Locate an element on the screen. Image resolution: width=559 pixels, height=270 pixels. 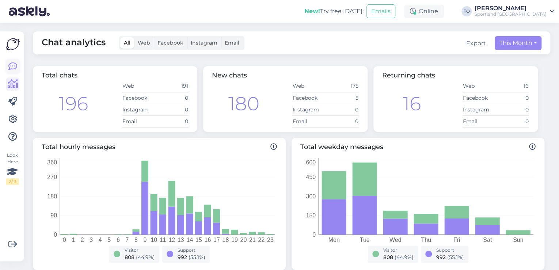
tspan: Sun is located at coordinates (518, 239).